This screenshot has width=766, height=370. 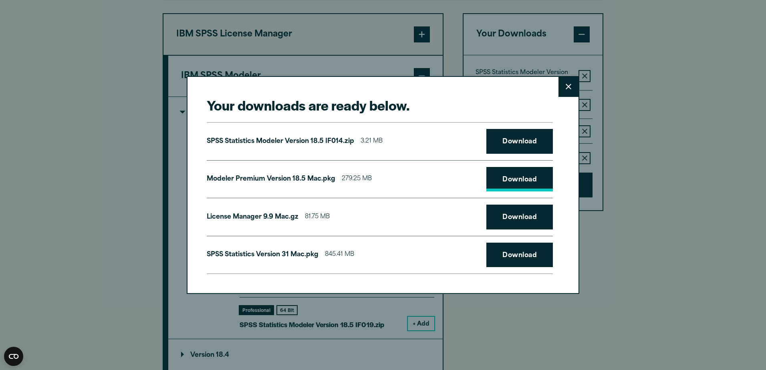 What do you see at coordinates (262, 255) in the screenshot?
I see `p: SPSS Statistics Version 31 Mac.pkg` at bounding box center [262, 255].